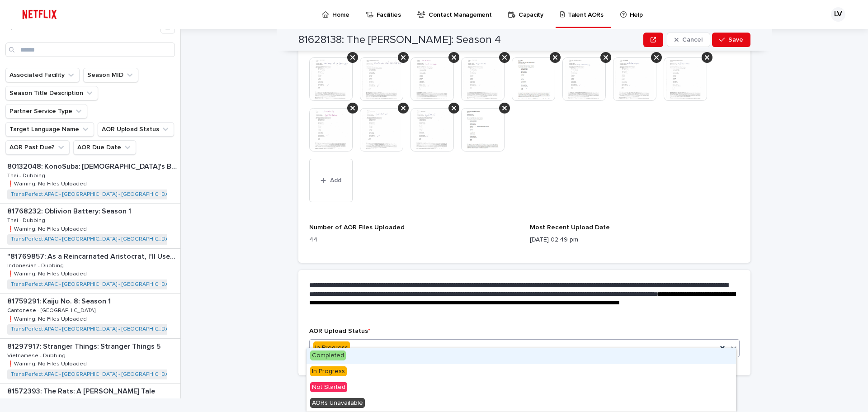  I want to click on span: Save, so click(736, 40).